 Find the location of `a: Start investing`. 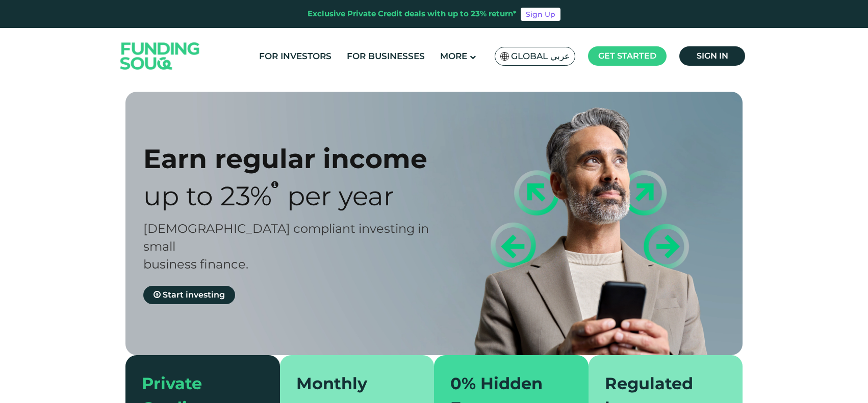

a: Start investing is located at coordinates (189, 295).